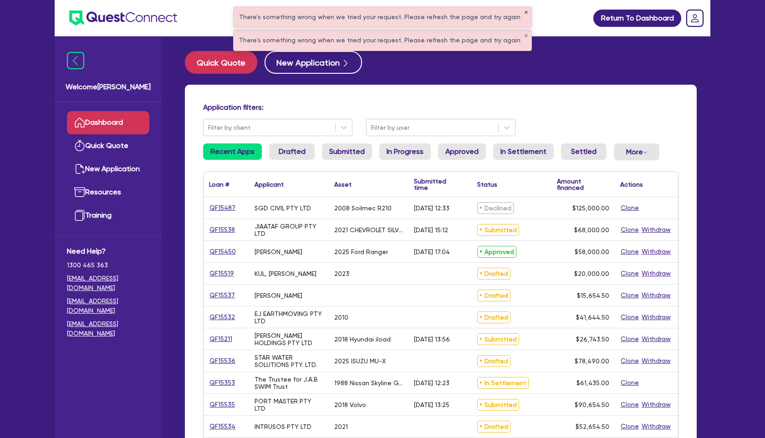 This screenshot has height=438, width=765. What do you see at coordinates (224, 62) in the screenshot?
I see `a: Quick Quote` at bounding box center [224, 62].